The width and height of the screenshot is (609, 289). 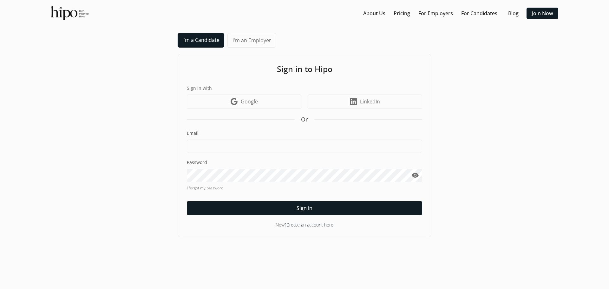 What do you see at coordinates (305, 225) in the screenshot?
I see `div: New?` at bounding box center [305, 225].